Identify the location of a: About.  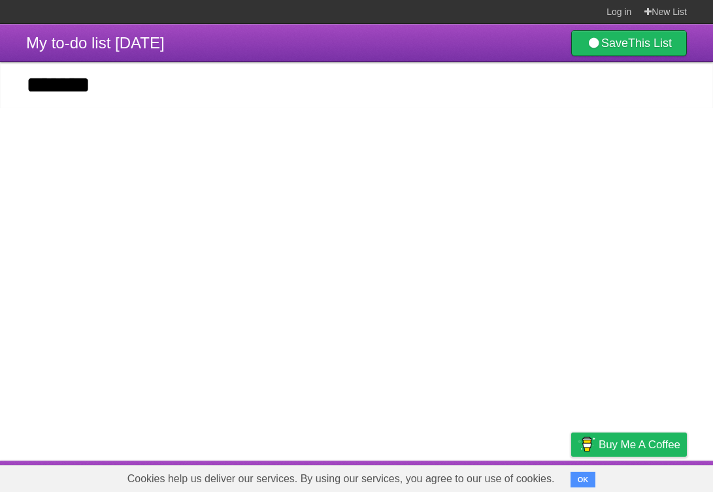
(411, 476).